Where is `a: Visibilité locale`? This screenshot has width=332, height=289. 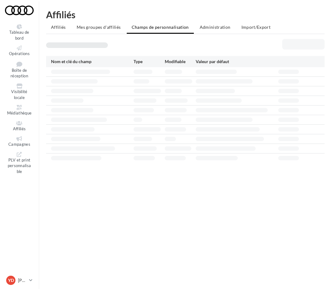
a: Visibilité locale is located at coordinates (19, 92).